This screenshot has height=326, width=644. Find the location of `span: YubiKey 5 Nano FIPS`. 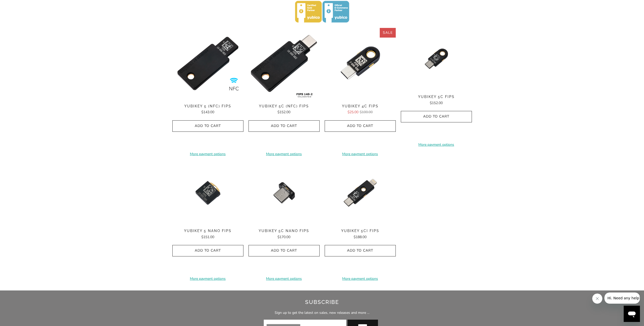

span: YubiKey 5 Nano FIPS is located at coordinates (208, 231).